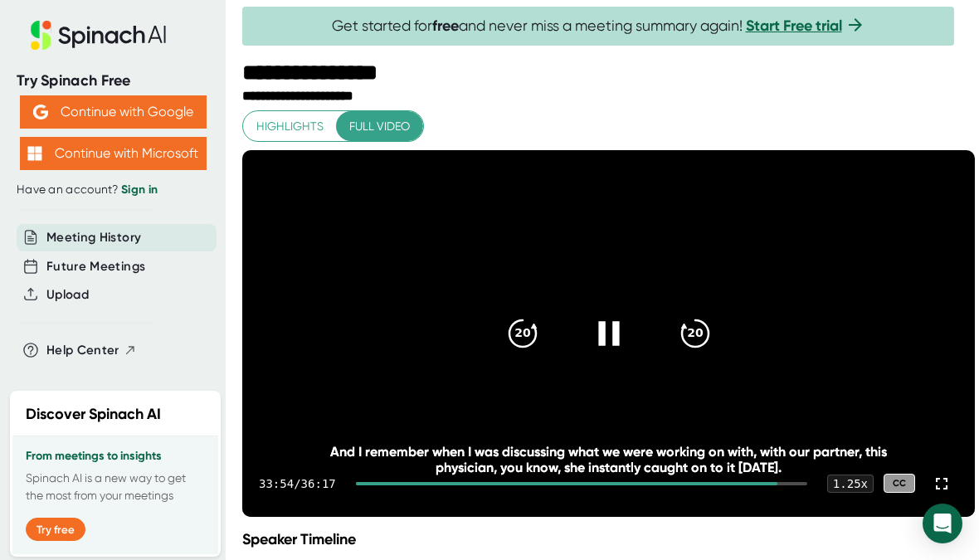 Image resolution: width=979 pixels, height=560 pixels. Describe the element at coordinates (290, 126) in the screenshot. I see `button: Highlights` at that location.